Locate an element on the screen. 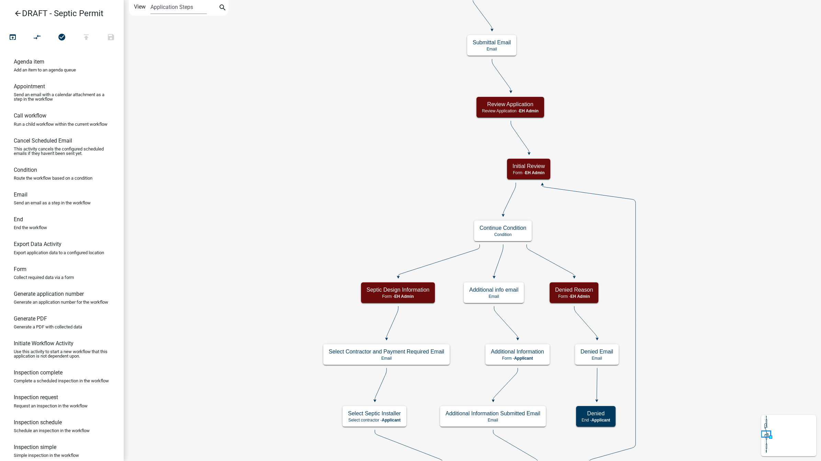  i: publish is located at coordinates (86, 38).